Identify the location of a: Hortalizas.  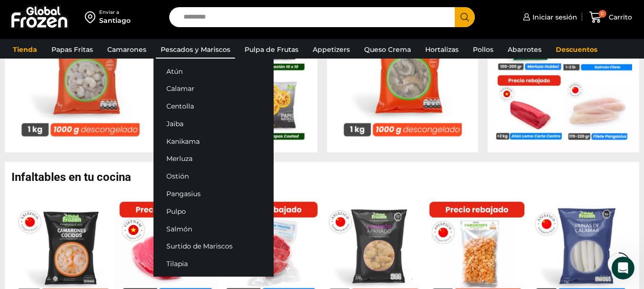
(442, 50).